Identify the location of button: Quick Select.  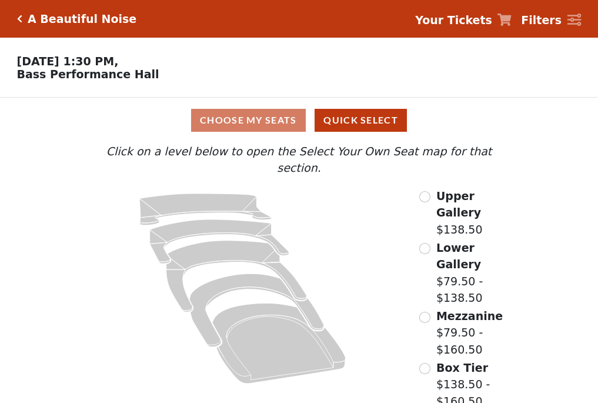
(361, 120).